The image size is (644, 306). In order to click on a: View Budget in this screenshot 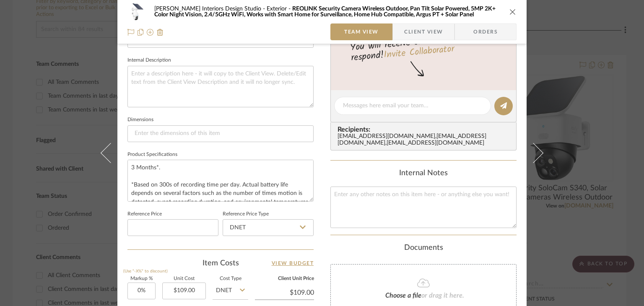, I will do `click(293, 263)`.